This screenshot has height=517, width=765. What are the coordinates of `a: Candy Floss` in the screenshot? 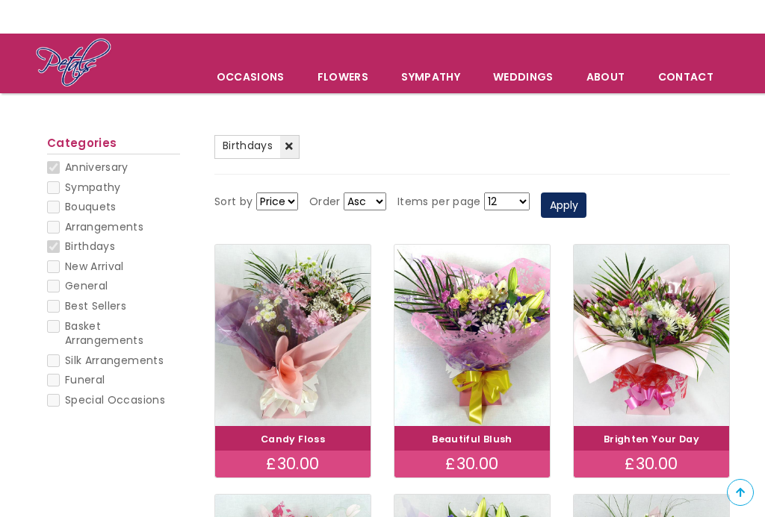 It's located at (293, 439).